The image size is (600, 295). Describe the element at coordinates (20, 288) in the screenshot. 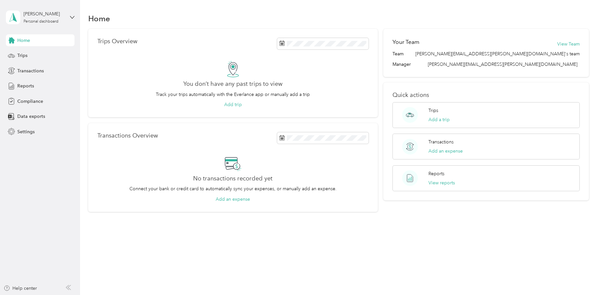

I see `button: Help center` at that location.